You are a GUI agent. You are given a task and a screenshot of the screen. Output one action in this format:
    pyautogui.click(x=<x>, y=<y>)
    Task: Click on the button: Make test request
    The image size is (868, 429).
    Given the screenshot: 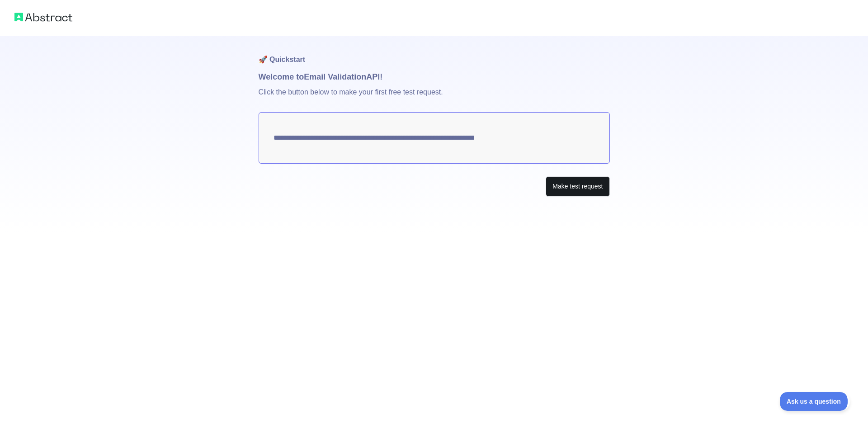 What is the action you would take?
    pyautogui.click(x=577, y=186)
    